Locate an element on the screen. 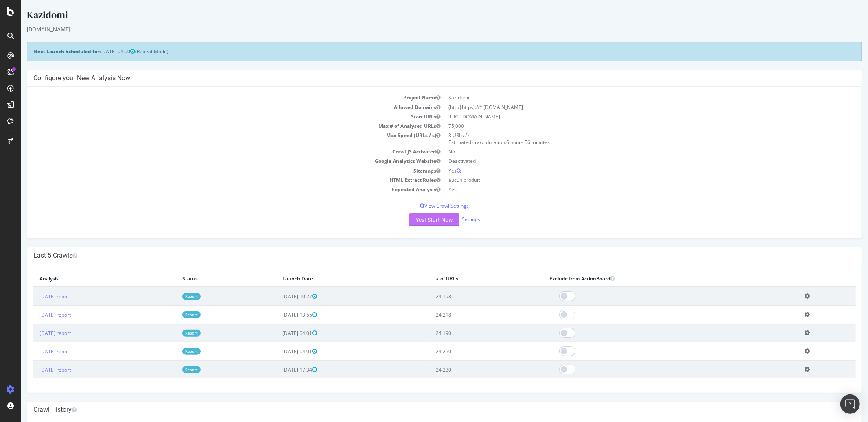 The image size is (868, 422). th: # of URLs is located at coordinates (465, 279).